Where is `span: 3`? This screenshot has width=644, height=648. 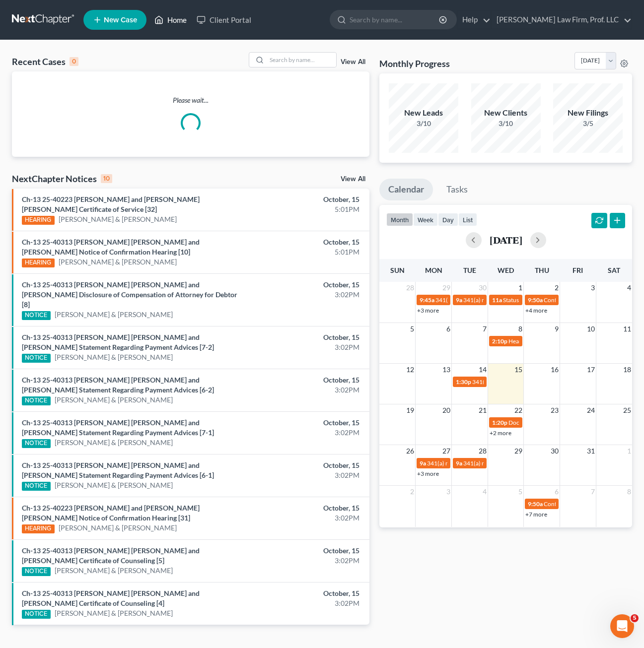
span: 3 is located at coordinates (448, 492).